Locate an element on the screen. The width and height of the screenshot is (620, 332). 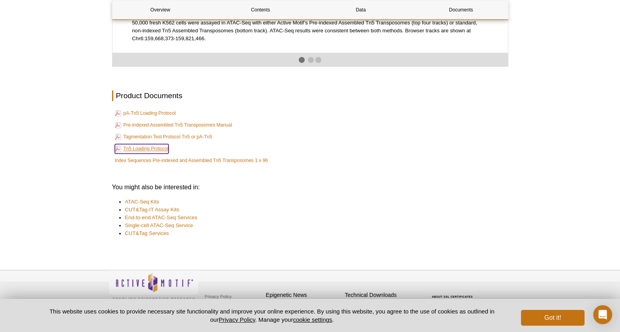
a: Data is located at coordinates (361, 10).